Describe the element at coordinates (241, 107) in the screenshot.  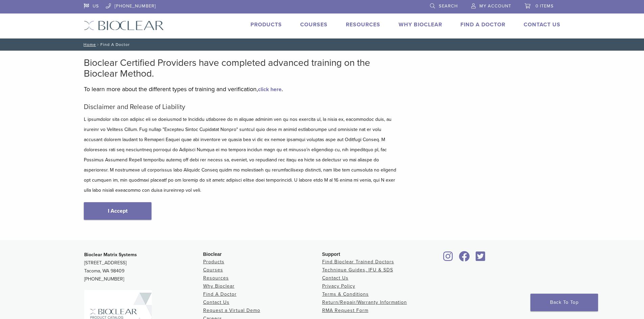
I see `h5: Disclaimer and Release of Liability` at that location.